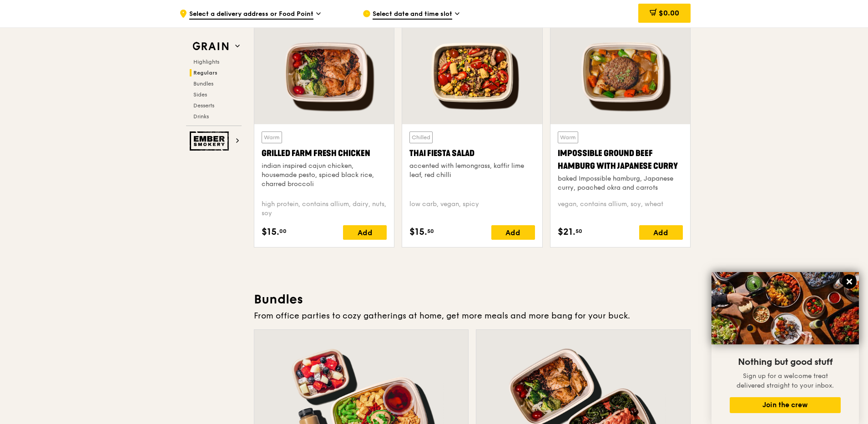 The image size is (868, 424). What do you see at coordinates (203, 84) in the screenshot?
I see `span: Bundles` at bounding box center [203, 84].